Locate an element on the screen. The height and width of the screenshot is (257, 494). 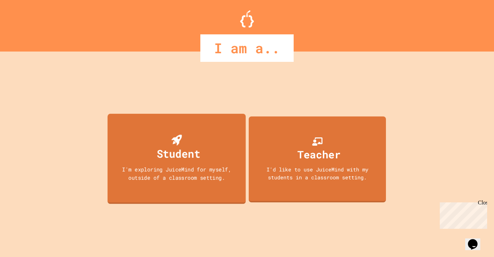
div: Teacher is located at coordinates (319, 154).